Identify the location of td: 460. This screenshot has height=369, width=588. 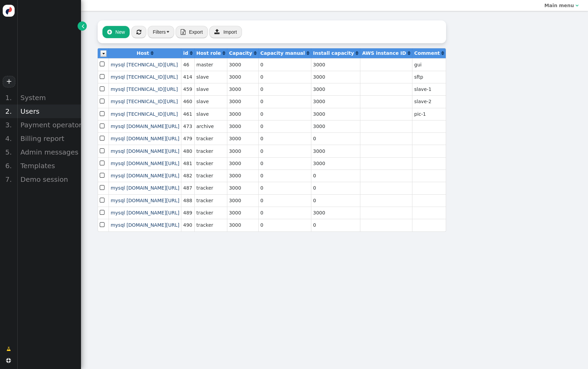
(188, 102).